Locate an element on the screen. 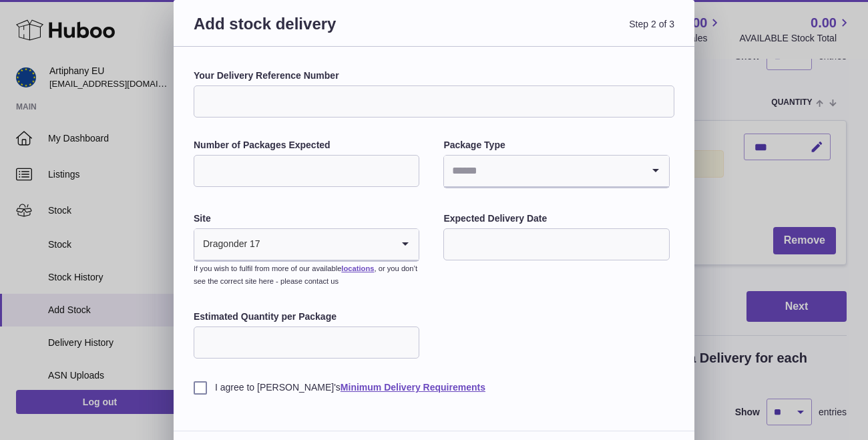  label: Expected Delivery Date is located at coordinates (556, 218).